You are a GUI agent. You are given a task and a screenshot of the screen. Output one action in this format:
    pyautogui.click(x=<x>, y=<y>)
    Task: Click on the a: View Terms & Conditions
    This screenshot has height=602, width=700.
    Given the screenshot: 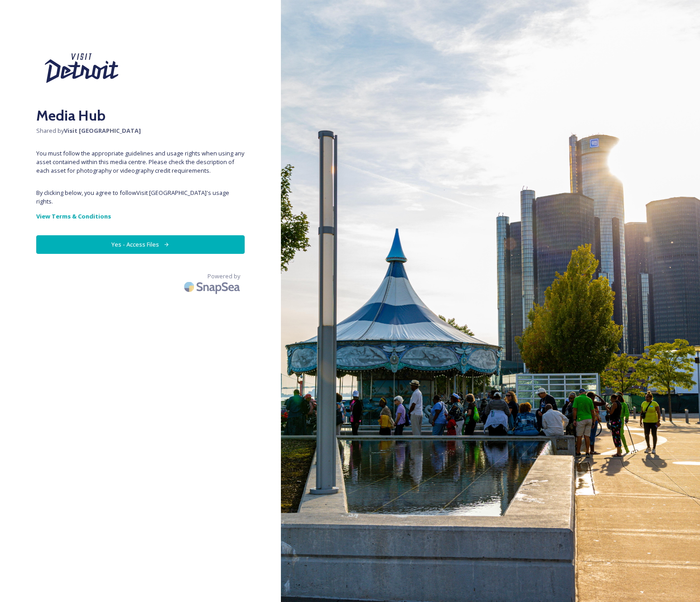 What is the action you would take?
    pyautogui.click(x=141, y=216)
    